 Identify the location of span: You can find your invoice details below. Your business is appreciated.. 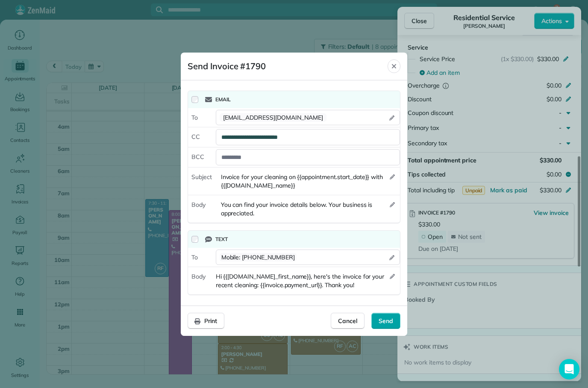
(297, 209).